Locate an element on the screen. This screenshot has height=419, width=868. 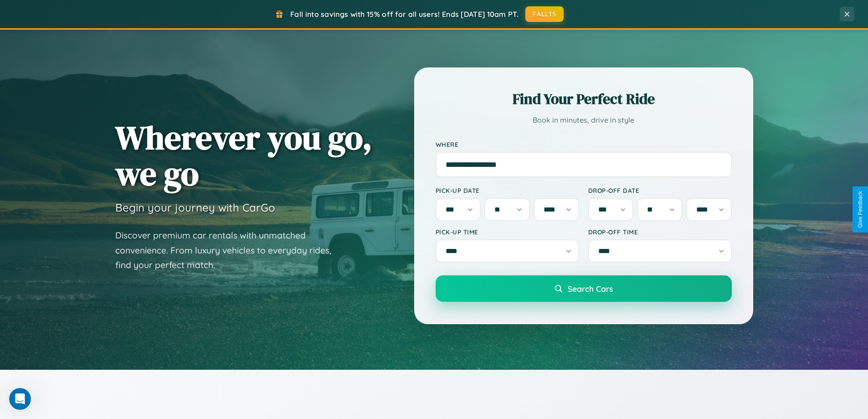
label: Drop-off Time is located at coordinates (660, 232).